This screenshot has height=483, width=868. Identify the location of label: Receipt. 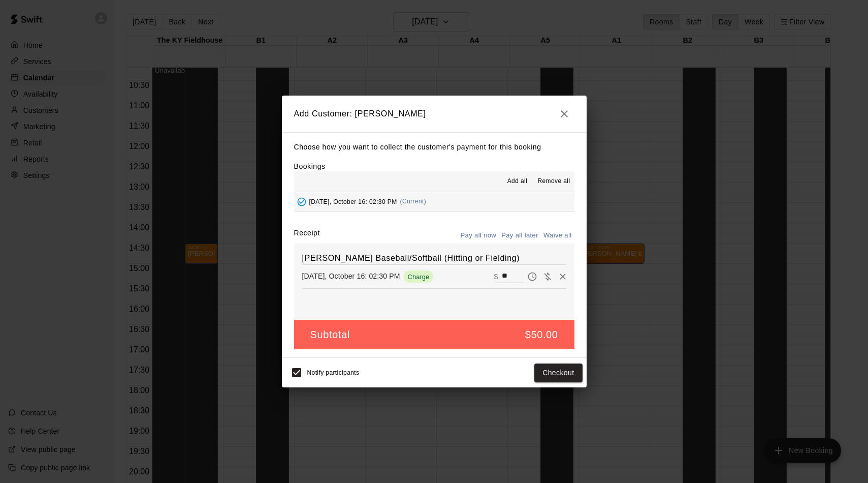
(307, 236).